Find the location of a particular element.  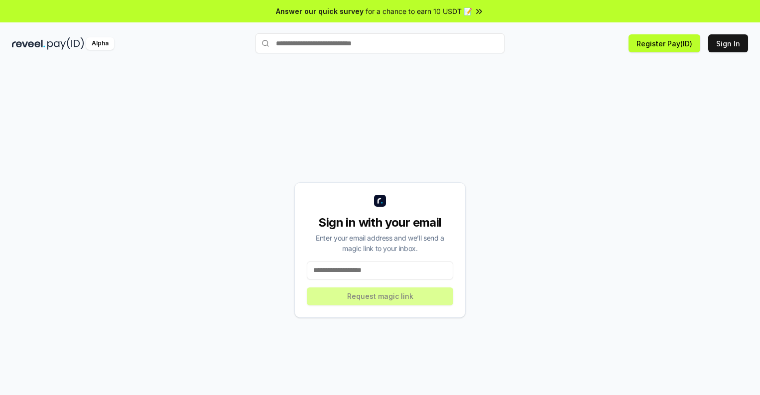

div: Enter your email address and we’ll send a magic link to your inbox. is located at coordinates (380, 243).